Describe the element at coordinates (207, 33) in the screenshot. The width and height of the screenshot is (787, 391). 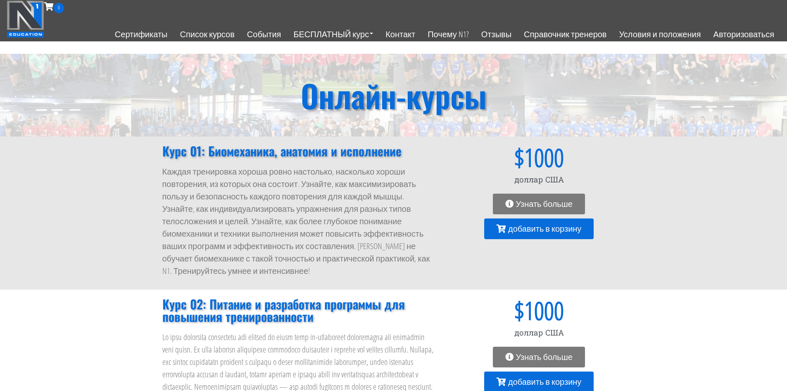
I see `font: Список курсов` at that location.